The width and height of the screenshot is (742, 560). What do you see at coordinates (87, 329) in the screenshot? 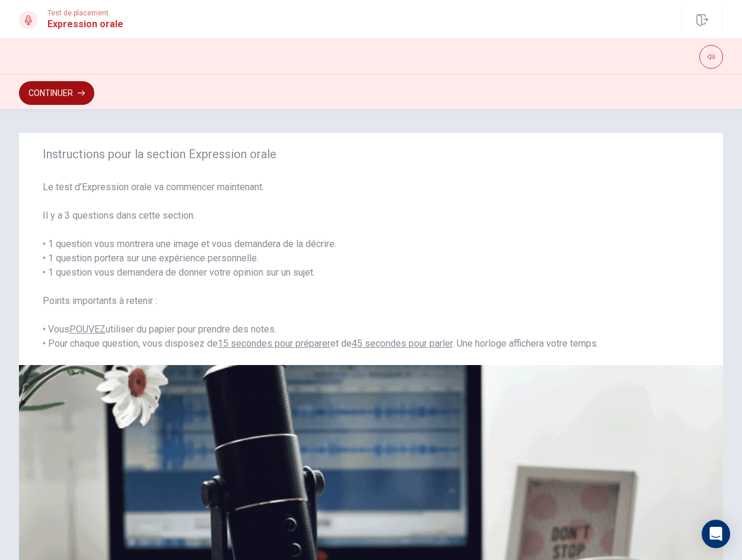
I see `u: POUVEZ` at bounding box center [87, 329].